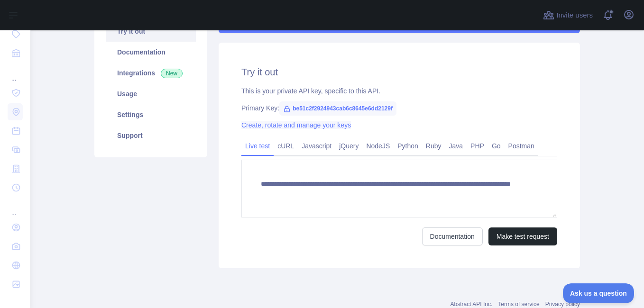  What do you see at coordinates (477, 146) in the screenshot?
I see `a: PHP` at bounding box center [477, 146].